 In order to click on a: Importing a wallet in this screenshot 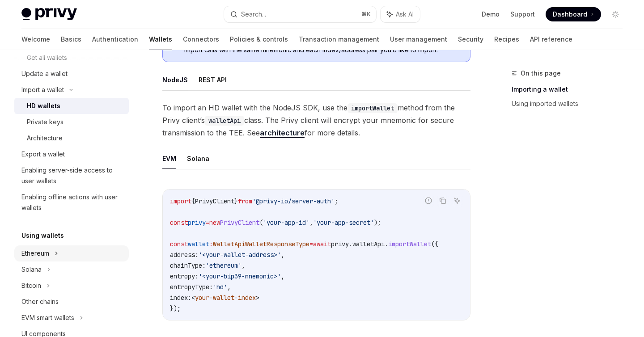, I will do `click(571, 90)`.